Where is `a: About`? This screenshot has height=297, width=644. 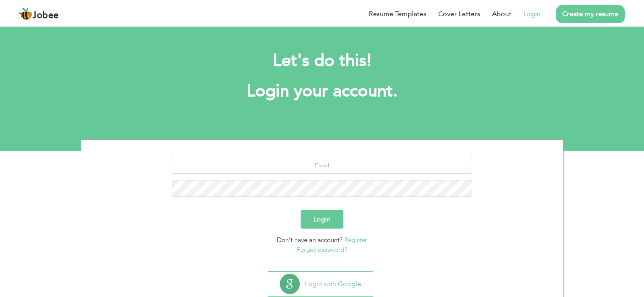
a: About is located at coordinates (502, 14).